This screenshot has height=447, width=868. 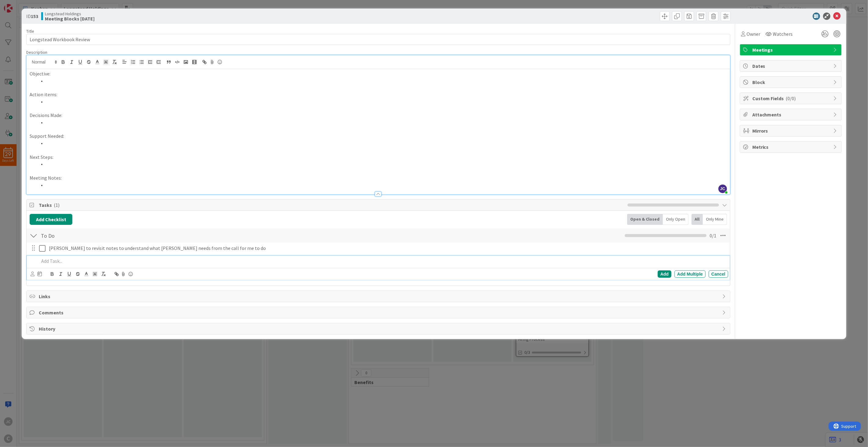 What do you see at coordinates (791, 50) in the screenshot?
I see `span: Meetings` at bounding box center [791, 50].